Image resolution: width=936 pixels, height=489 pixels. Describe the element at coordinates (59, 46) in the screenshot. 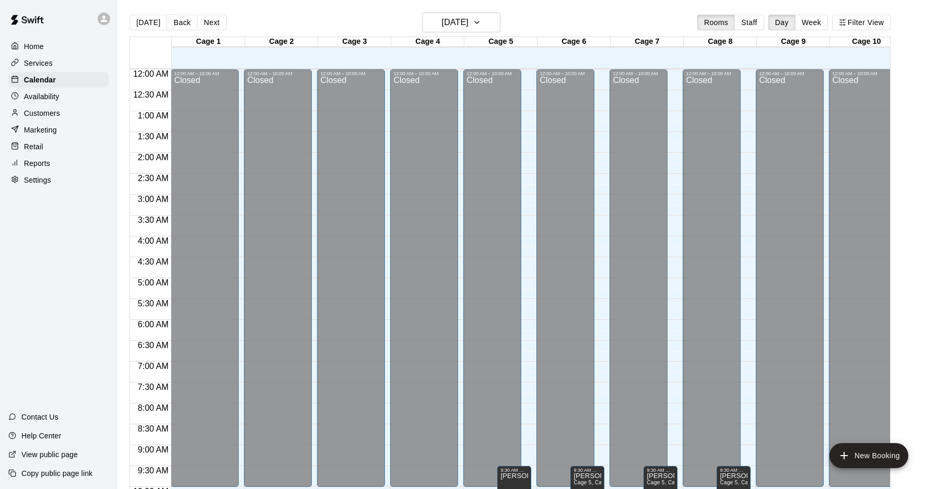

I see `div: Home` at that location.